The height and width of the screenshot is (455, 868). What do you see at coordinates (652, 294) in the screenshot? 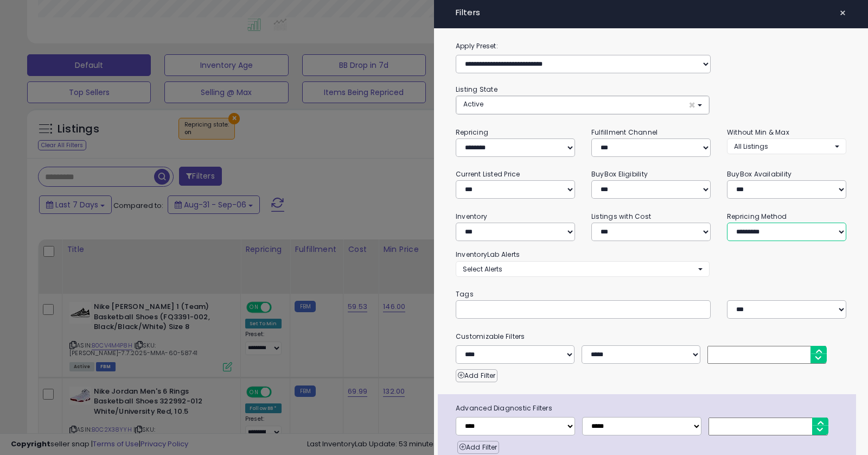
I see `small: Tags` at bounding box center [652, 294].